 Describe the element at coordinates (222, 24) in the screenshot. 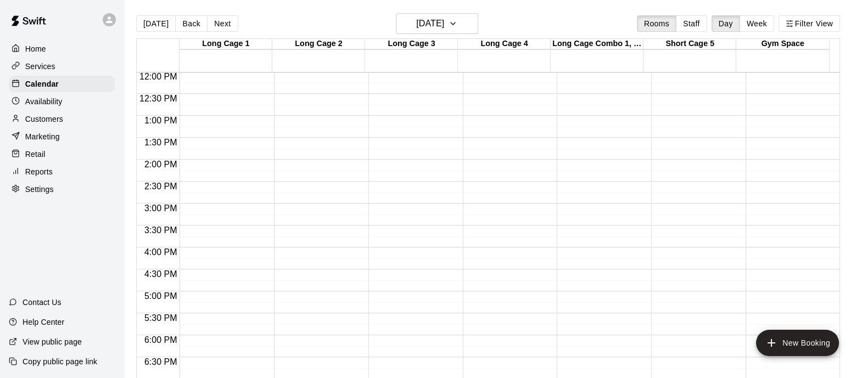

I see `button: Next` at that location.